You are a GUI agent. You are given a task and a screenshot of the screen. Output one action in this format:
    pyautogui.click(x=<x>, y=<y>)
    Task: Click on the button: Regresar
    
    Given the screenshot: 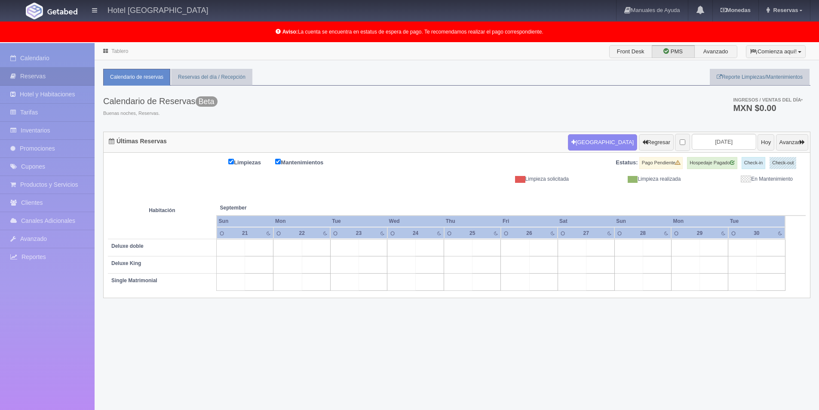 What is the action you would take?
    pyautogui.click(x=656, y=142)
    